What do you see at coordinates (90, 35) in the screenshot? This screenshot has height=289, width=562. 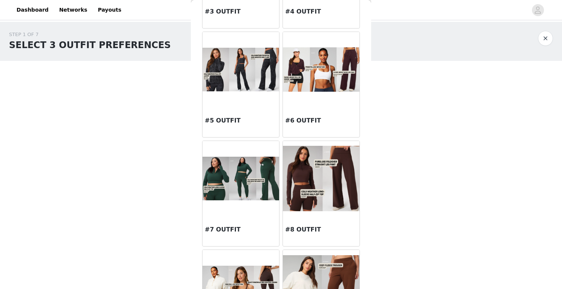 I see `div: STEP 1 OF 7` at bounding box center [90, 35].